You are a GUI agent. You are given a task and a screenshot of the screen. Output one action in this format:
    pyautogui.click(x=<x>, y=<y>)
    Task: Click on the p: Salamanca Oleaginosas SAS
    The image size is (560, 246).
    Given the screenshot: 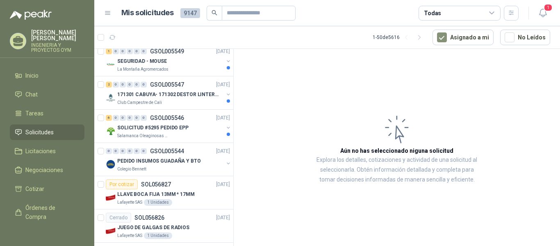 What is the action you would take?
    pyautogui.click(x=143, y=136)
    